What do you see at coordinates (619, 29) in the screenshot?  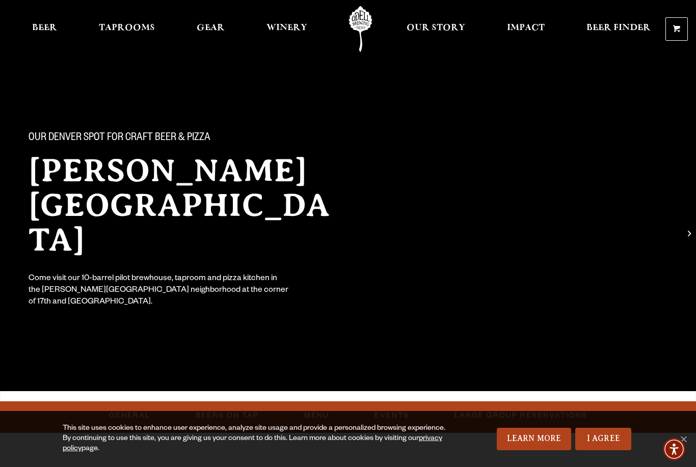 I see `a: Beer Finder` at bounding box center [619, 29].